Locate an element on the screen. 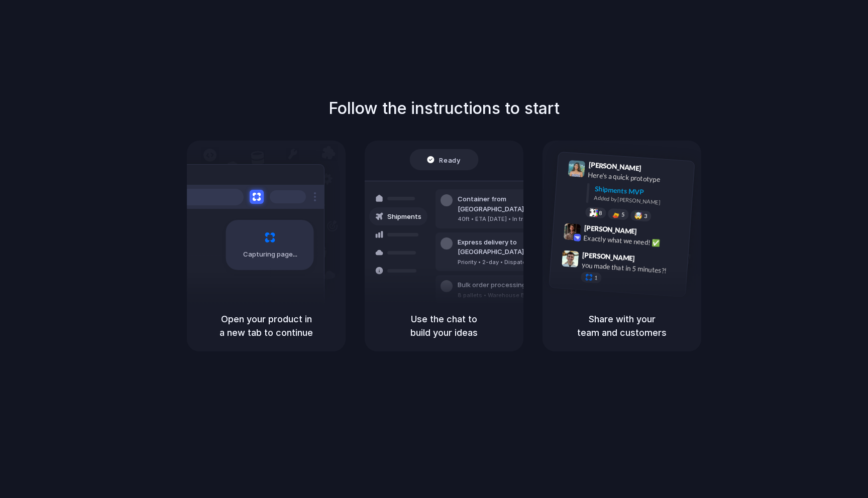 This screenshot has height=498, width=868. h5: Share with your team and customers is located at coordinates (621, 326).